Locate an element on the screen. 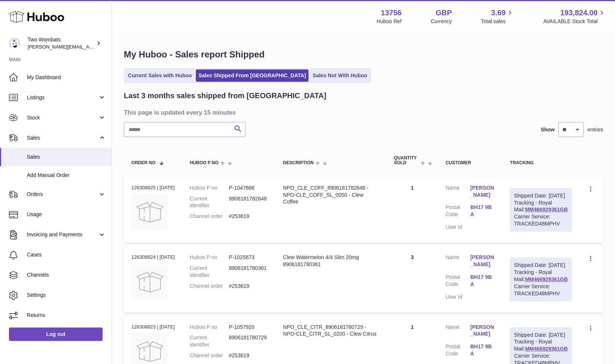 This screenshot has height=364, width=615. a: Current Sales with Huboo is located at coordinates (160, 75).